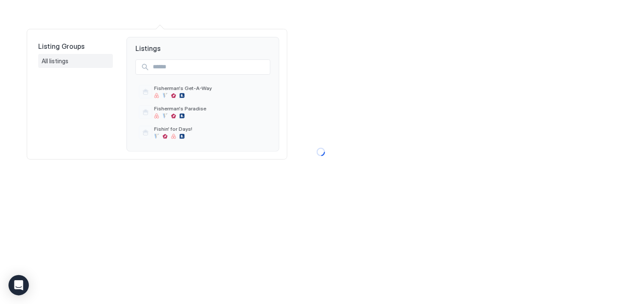 This screenshot has height=304, width=644. Describe the element at coordinates (210, 67) in the screenshot. I see `input: Input Field` at that location.